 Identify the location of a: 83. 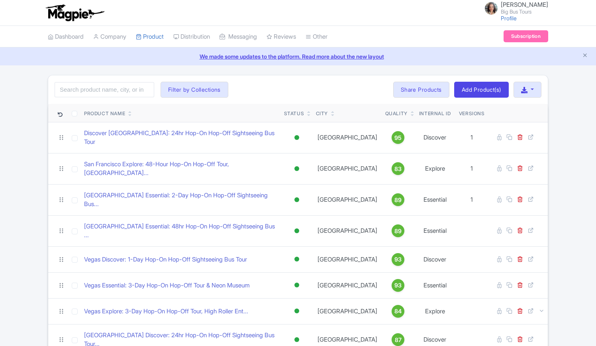
(398, 169).